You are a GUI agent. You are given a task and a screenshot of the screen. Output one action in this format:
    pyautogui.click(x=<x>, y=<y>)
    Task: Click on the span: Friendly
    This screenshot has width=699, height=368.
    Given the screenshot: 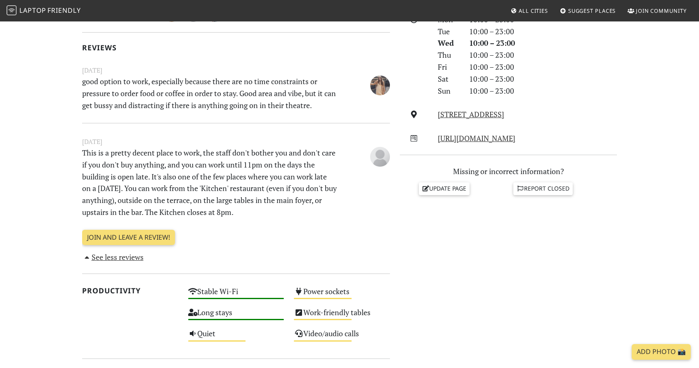 What is the action you would take?
    pyautogui.click(x=64, y=10)
    